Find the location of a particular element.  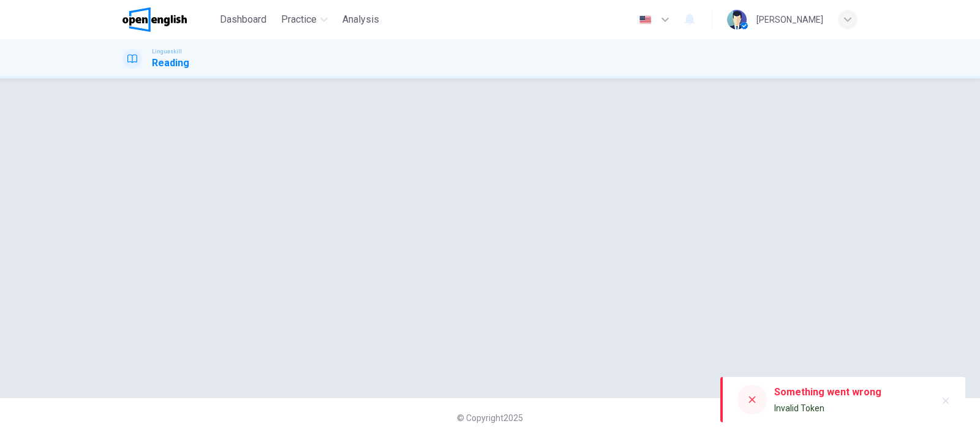

button: Practice is located at coordinates (304, 20).